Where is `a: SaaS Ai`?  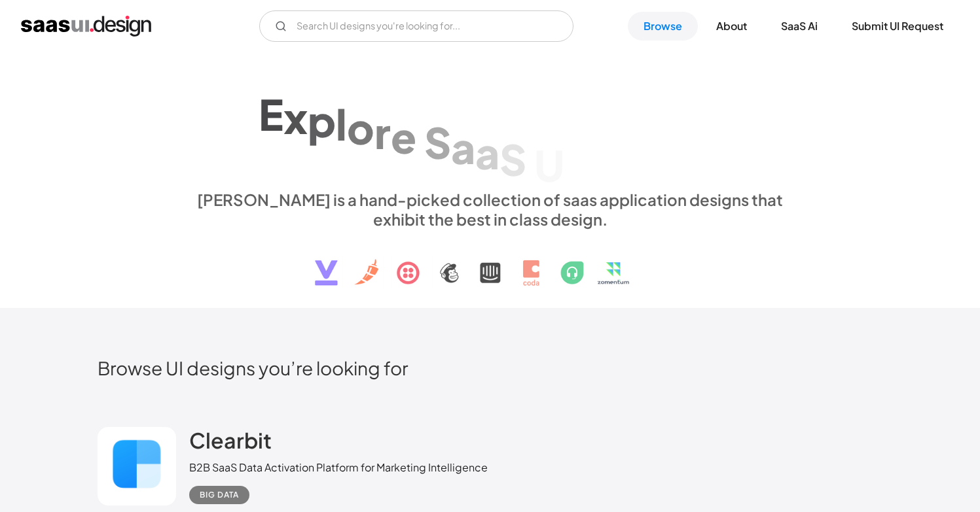
a: SaaS Ai is located at coordinates (799, 26).